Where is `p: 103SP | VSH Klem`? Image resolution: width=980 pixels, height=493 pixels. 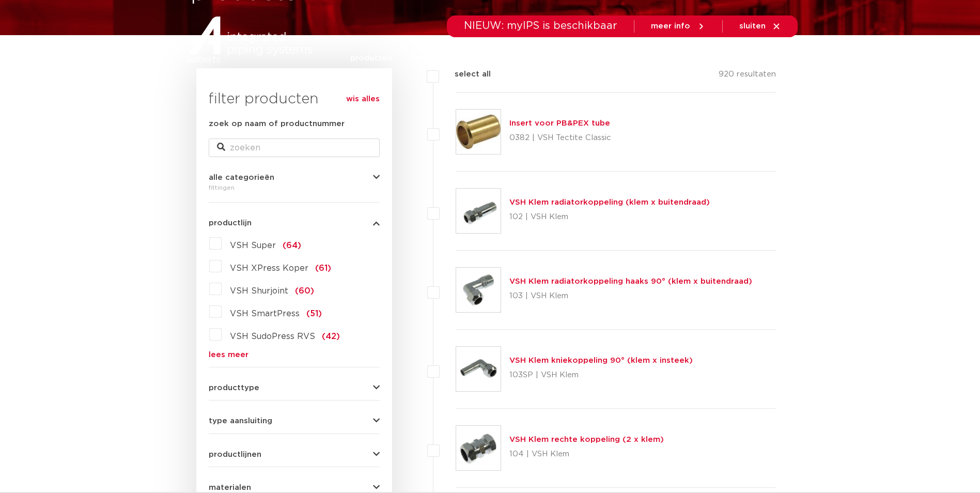
p: 103SP | VSH Klem is located at coordinates (601, 375).